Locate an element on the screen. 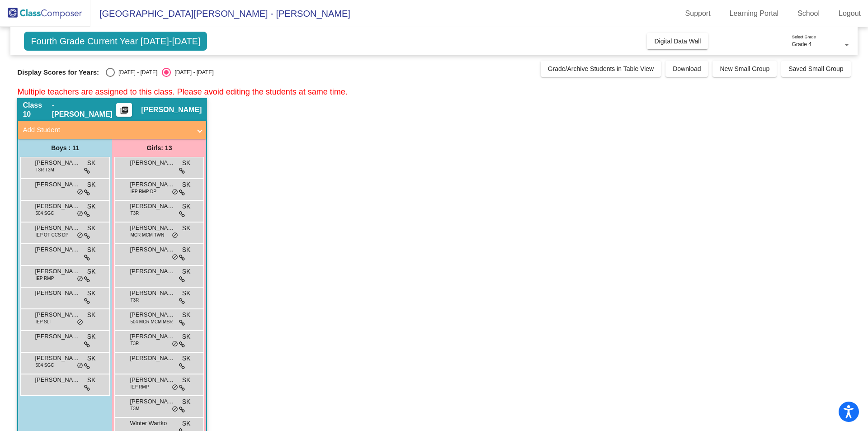 Image resolution: width=868 pixels, height=431 pixels. span: IEP OT CCS DP is located at coordinates (51, 235).